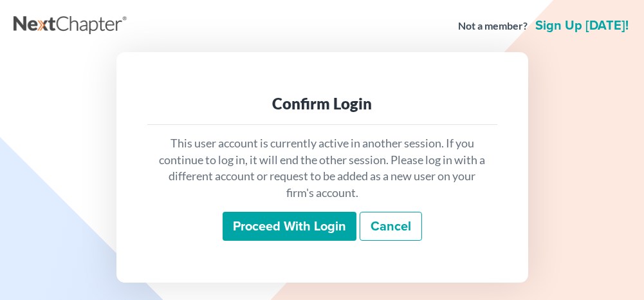 The width and height of the screenshot is (644, 300). Describe the element at coordinates (391, 227) in the screenshot. I see `a: Cancel` at that location.